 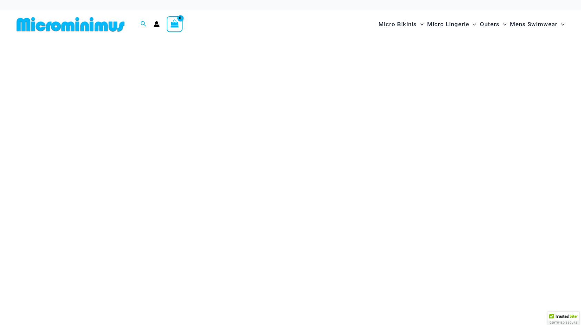 I want to click on span: Outers, so click(x=490, y=24).